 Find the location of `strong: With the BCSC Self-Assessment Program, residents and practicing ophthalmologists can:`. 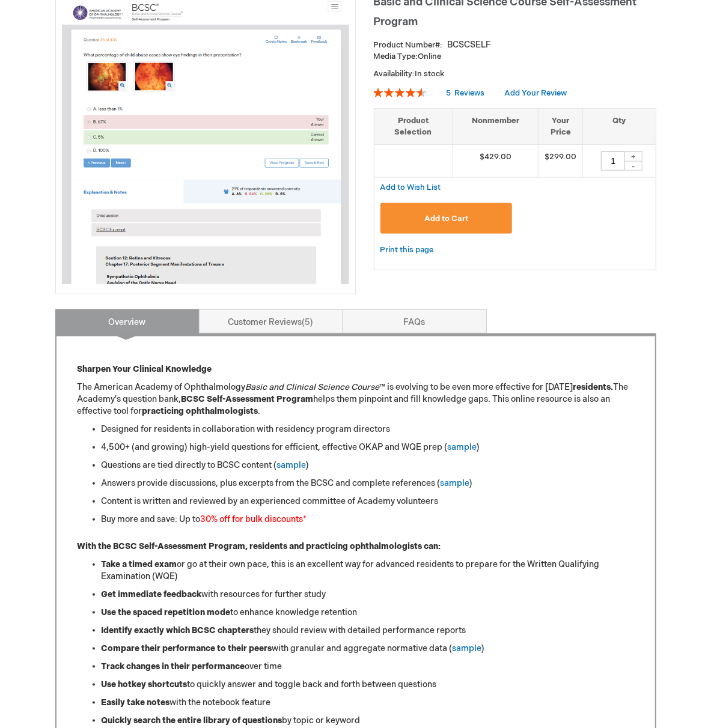

strong: With the BCSC Self-Assessment Program, residents and practicing ophthalmologists can: is located at coordinates (258, 546).